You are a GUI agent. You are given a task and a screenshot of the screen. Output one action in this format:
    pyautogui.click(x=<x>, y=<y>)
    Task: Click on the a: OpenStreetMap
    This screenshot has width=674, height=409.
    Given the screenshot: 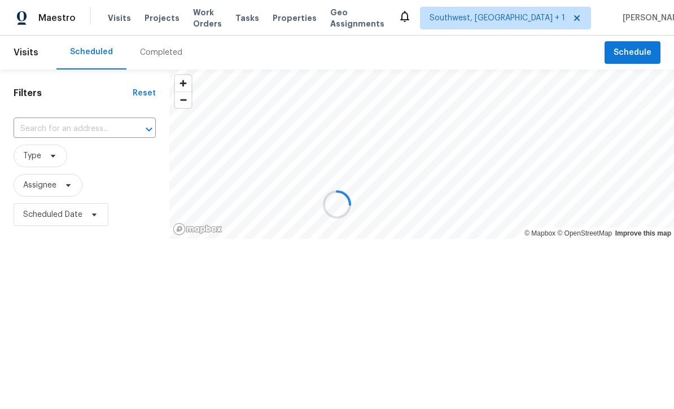 What is the action you would take?
    pyautogui.click(x=584, y=233)
    